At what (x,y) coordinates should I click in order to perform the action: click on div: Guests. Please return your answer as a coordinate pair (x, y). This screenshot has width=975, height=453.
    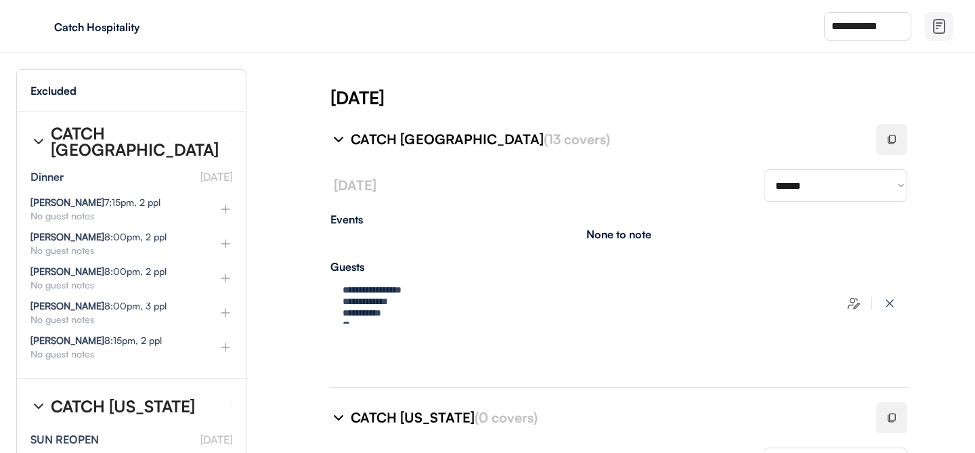
    Looking at the image, I should click on (619, 267).